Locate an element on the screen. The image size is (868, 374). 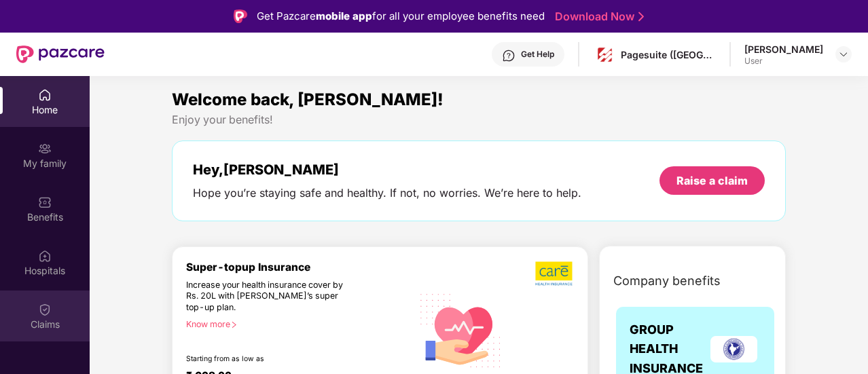
a: Download Now is located at coordinates (597, 16).